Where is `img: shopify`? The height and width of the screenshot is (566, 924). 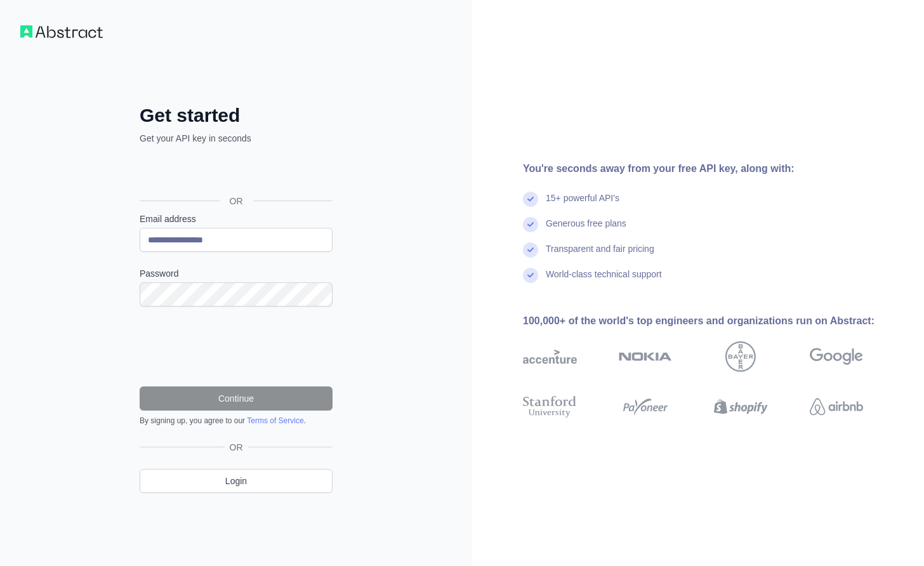
img: shopify is located at coordinates (741, 406).